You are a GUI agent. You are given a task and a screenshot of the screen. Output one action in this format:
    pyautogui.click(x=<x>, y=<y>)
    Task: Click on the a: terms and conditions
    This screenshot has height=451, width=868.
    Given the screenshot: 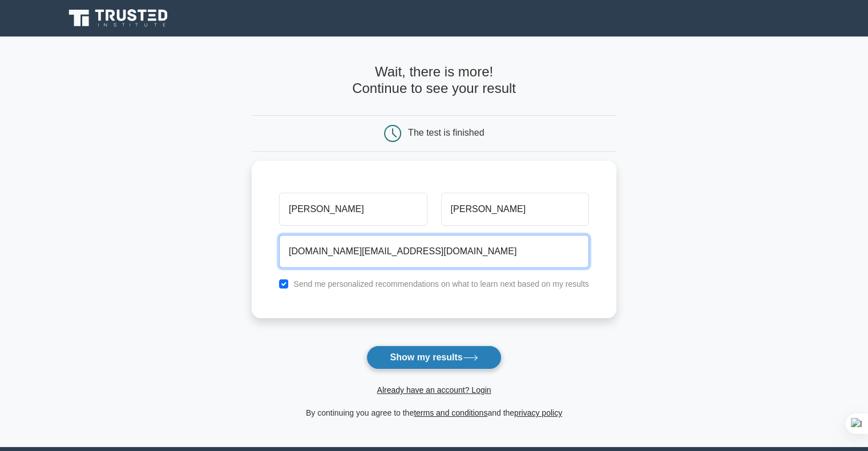 What is the action you would take?
    pyautogui.click(x=450, y=413)
    